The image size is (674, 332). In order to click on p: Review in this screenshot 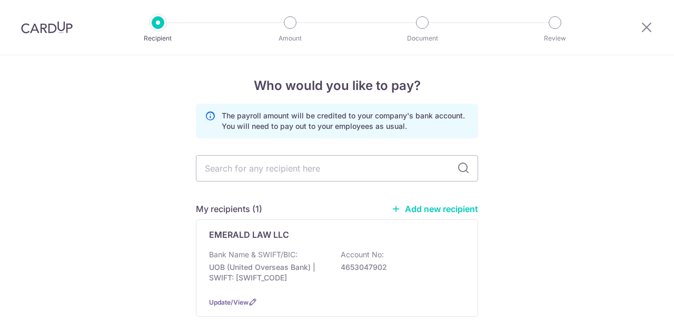, I will do `click(555, 38)`.